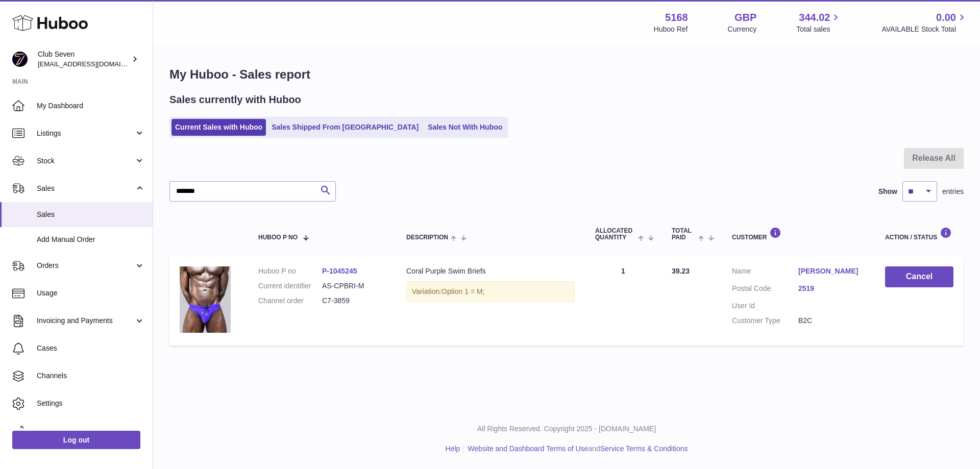  What do you see at coordinates (428, 237) in the screenshot?
I see `span: Description` at bounding box center [428, 237].